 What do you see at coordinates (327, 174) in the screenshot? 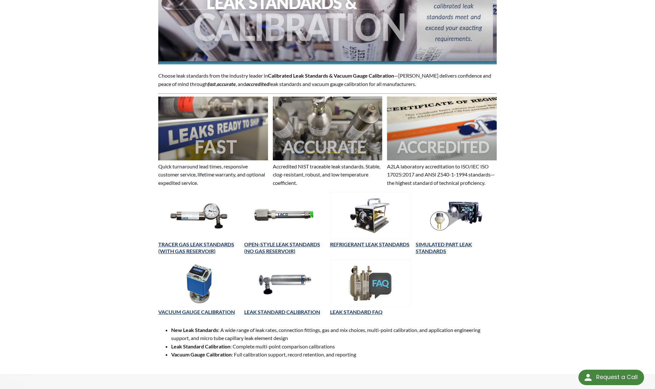
I see `p: Accredited NIST traceable leak standards. Stable, clog-resistant, robust, and low temperature coe...` at bounding box center [327, 174].